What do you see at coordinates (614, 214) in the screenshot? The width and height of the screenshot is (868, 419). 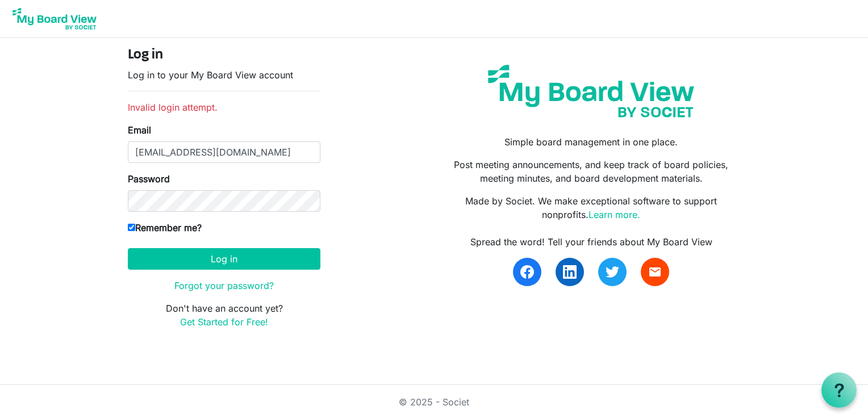 I see `a: Learn more.` at bounding box center [614, 214].